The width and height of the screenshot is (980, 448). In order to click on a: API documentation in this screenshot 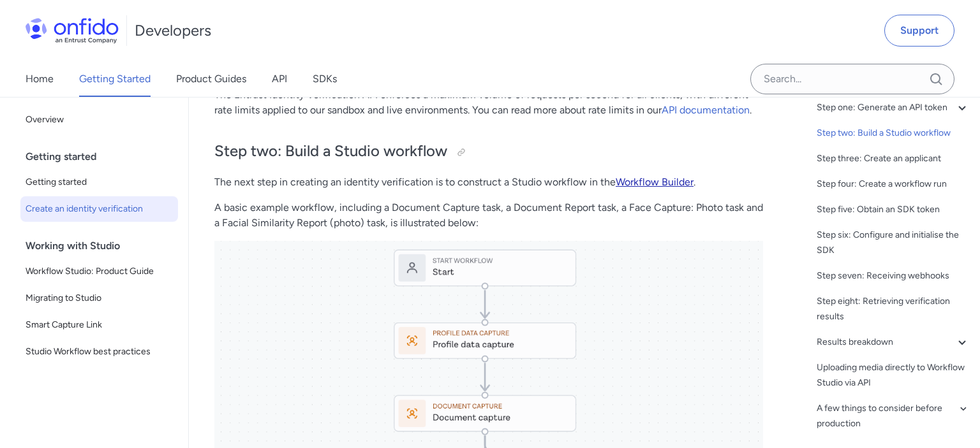, I will do `click(706, 110)`.